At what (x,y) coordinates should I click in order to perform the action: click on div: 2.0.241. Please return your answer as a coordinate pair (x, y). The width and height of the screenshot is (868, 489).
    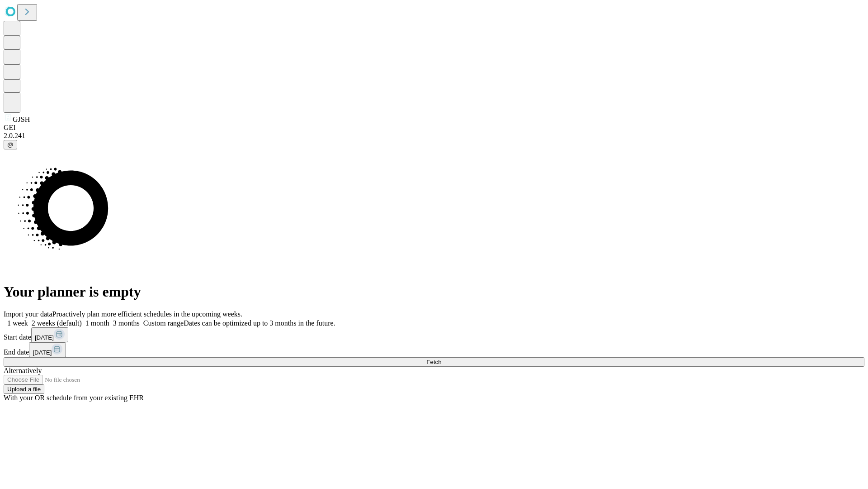
    Looking at the image, I should click on (434, 136).